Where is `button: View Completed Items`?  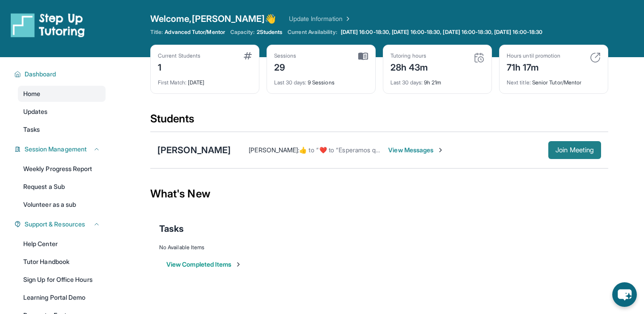
button: View Completed Items is located at coordinates (204, 265).